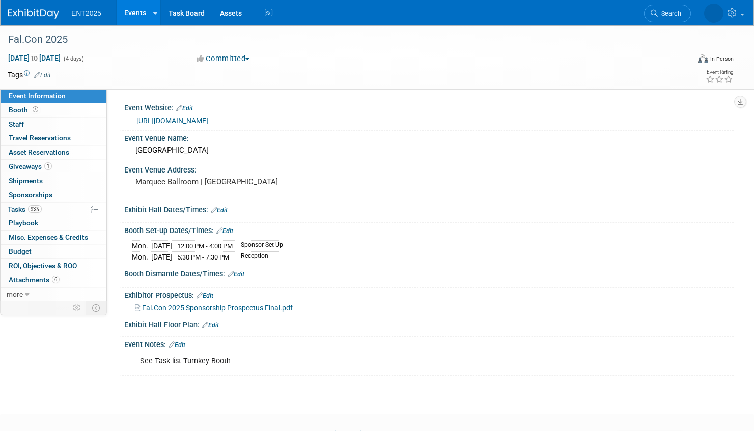 The width and height of the screenshot is (754, 431). I want to click on span: 93%, so click(35, 209).